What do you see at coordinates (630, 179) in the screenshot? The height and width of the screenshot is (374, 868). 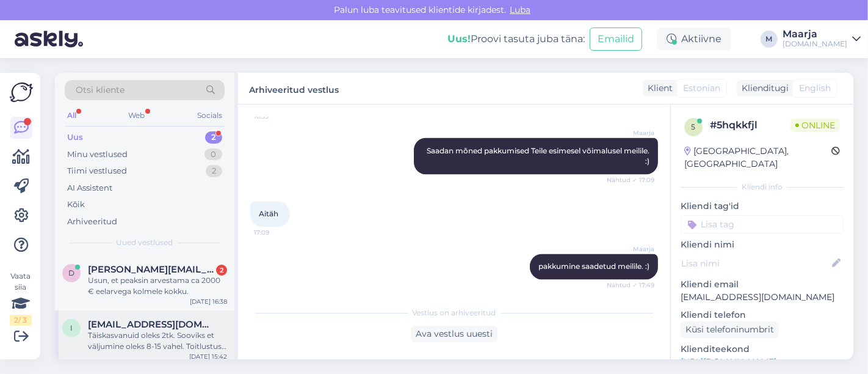 I see `span: Nähtud ✓ 17:09` at bounding box center [630, 179].